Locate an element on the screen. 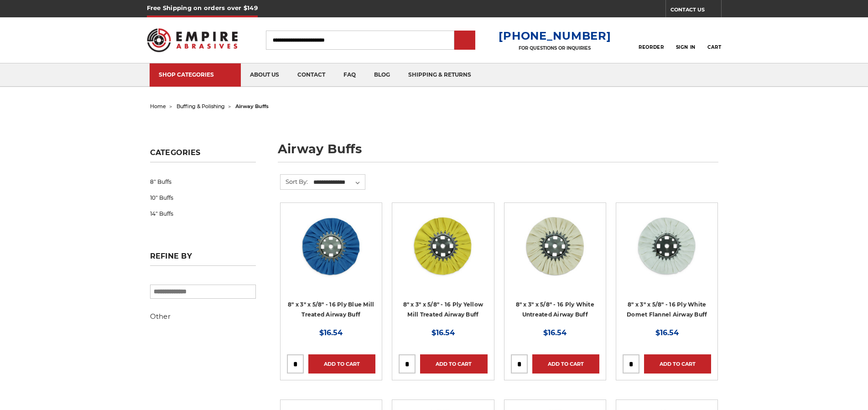 The width and height of the screenshot is (868, 410). h5: Categories is located at coordinates (203, 155).